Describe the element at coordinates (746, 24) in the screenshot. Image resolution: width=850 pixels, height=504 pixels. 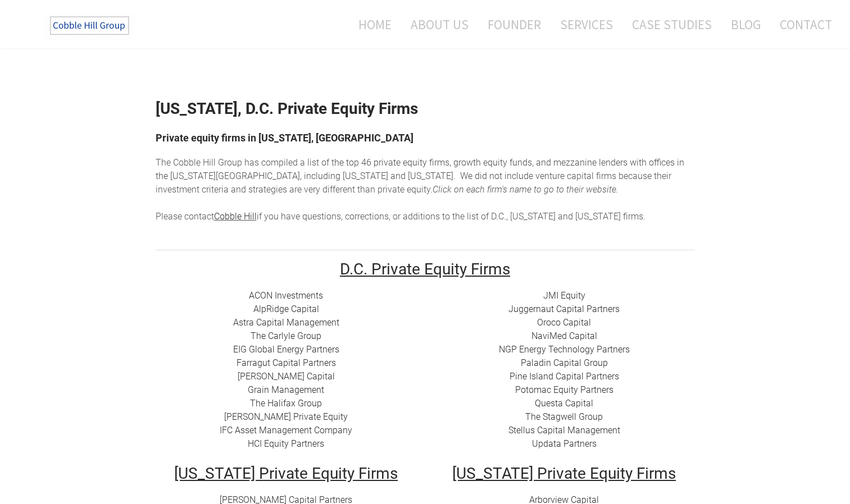
I see `a: Blog` at that location.